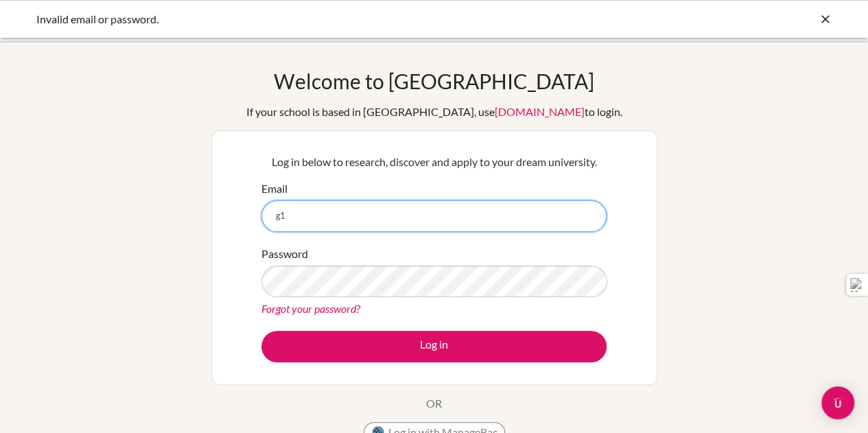  I want to click on div: Open Intercom Messenger, so click(837, 402).